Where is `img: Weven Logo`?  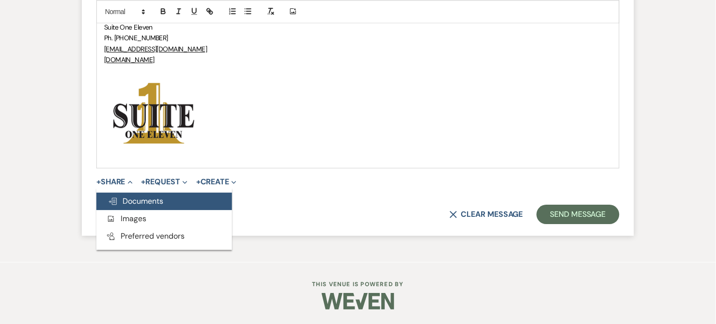 img: Weven Logo is located at coordinates (358, 301).